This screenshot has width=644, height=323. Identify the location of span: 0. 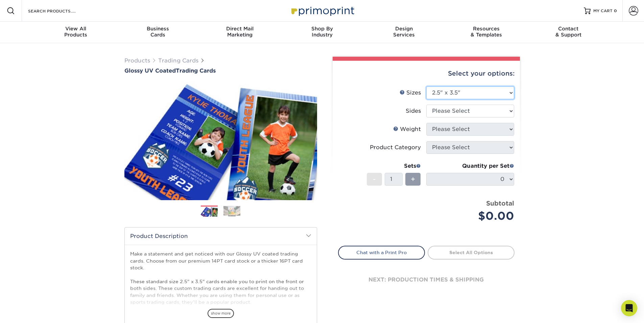
(615, 11).